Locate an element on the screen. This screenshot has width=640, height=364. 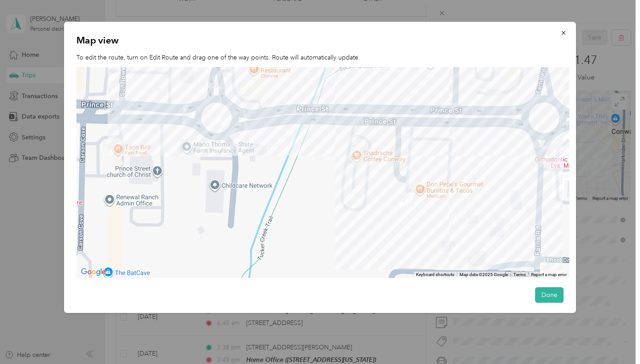
a: Open this area in Google Maps (opens a new window) is located at coordinates (93, 272).